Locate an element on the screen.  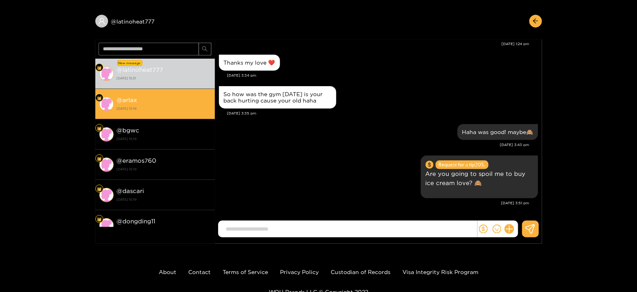
div: Haha was good! maybe🙈 is located at coordinates (498, 132).